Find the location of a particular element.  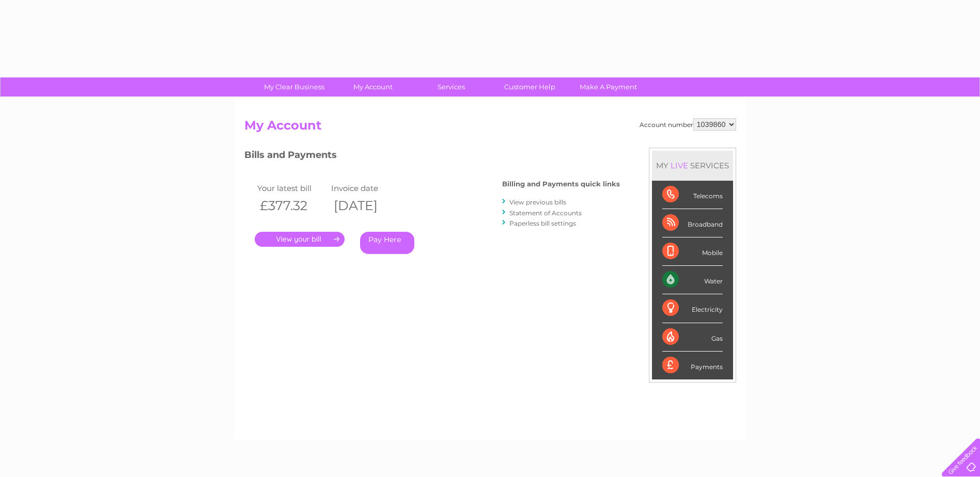

a: Customer Help is located at coordinates (530, 87).